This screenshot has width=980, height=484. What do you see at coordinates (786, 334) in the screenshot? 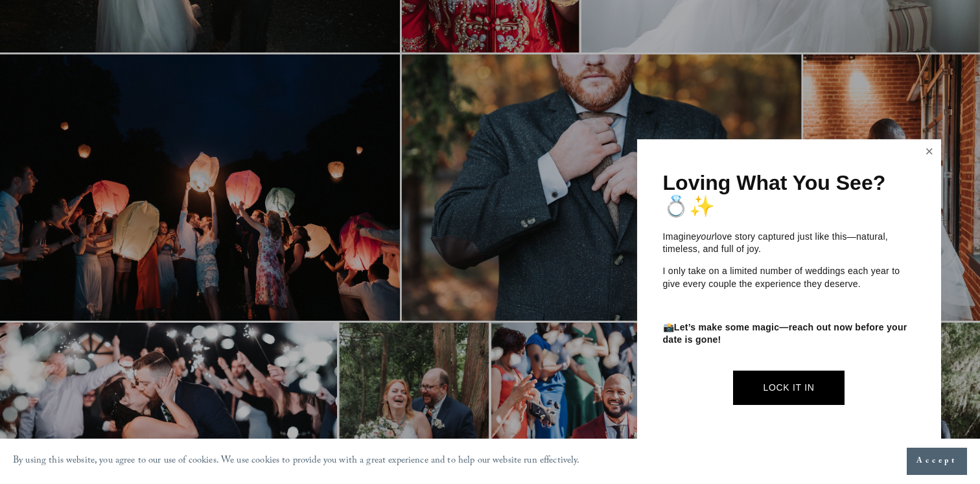
I see `strong: Let’s make some magic—reach out now before your date is gone!` at bounding box center [786, 334].